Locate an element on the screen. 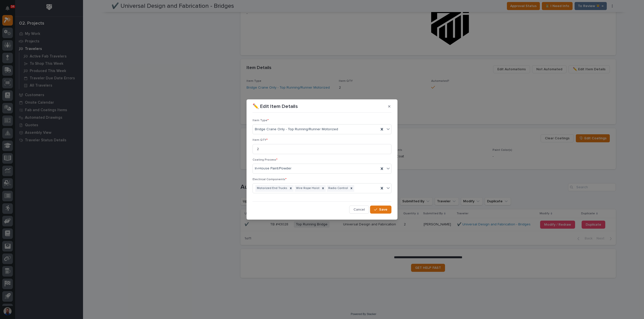 The width and height of the screenshot is (644, 319). div: Radio Control is located at coordinates (337, 188).